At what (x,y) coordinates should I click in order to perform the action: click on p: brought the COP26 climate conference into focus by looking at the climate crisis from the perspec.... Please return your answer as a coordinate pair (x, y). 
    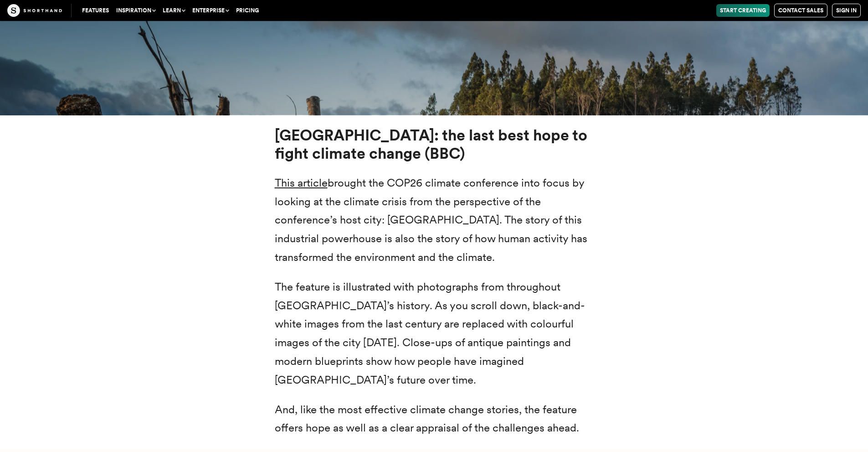
    Looking at the image, I should click on (434, 220).